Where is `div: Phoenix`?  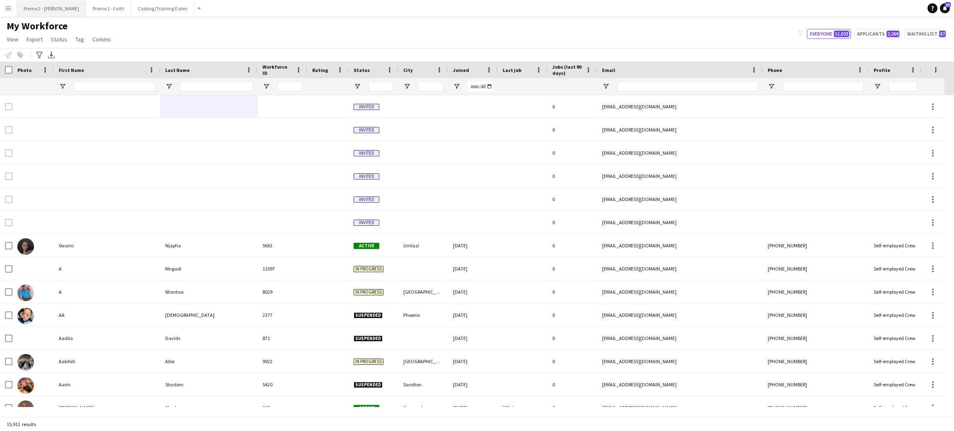 div: Phoenix is located at coordinates (423, 315).